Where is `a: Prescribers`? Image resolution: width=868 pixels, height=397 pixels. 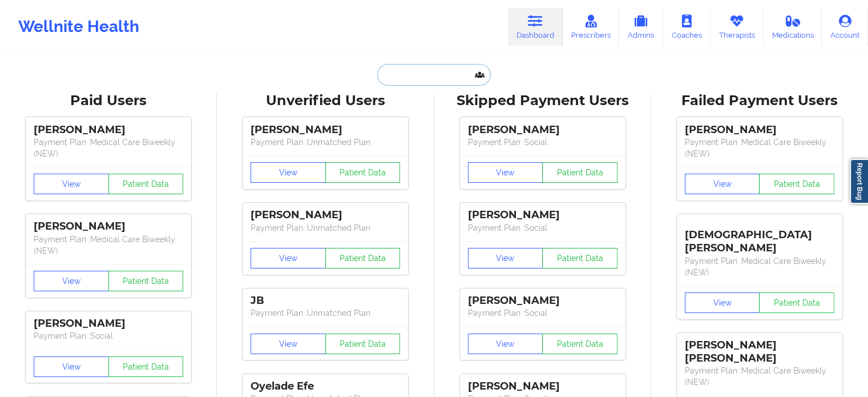 a: Prescribers is located at coordinates (591, 27).